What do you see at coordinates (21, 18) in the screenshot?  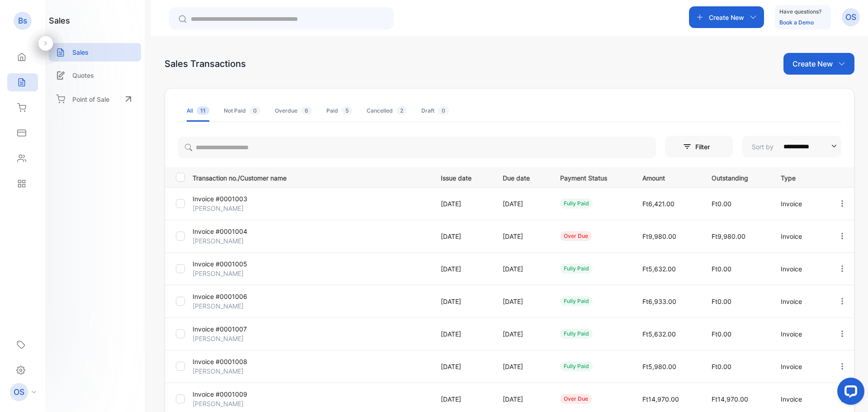 I see `button: Open LiveChat chat widget` at bounding box center [21, 18].